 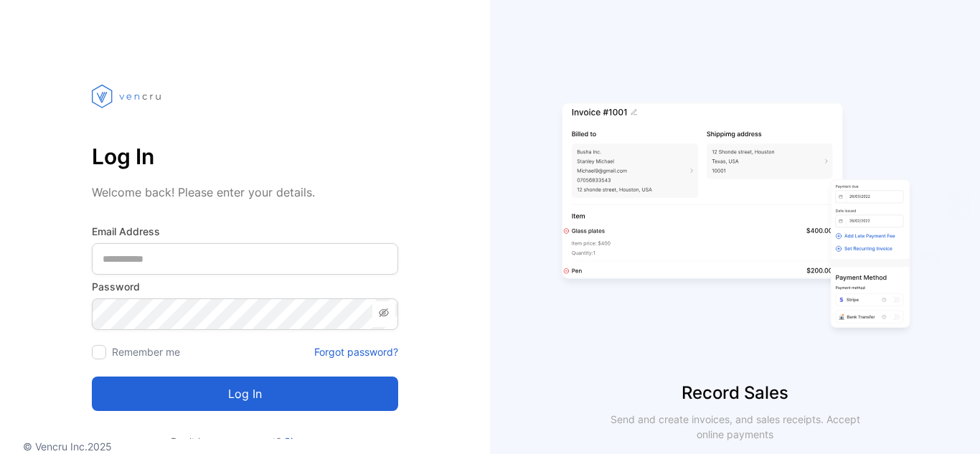 I want to click on button: Log in, so click(x=245, y=394).